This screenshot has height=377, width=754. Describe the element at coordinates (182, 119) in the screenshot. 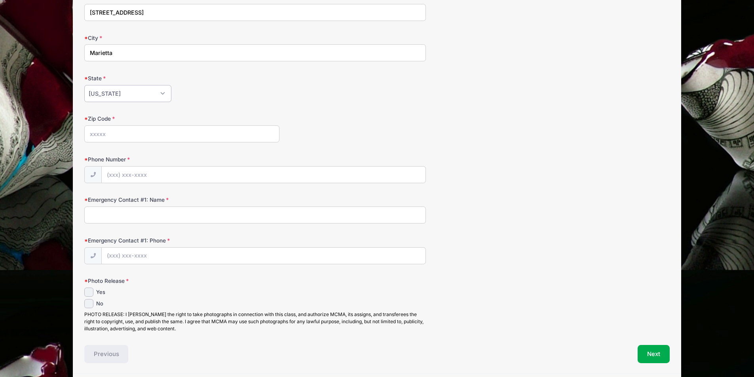

I see `label: Zip Code` at that location.